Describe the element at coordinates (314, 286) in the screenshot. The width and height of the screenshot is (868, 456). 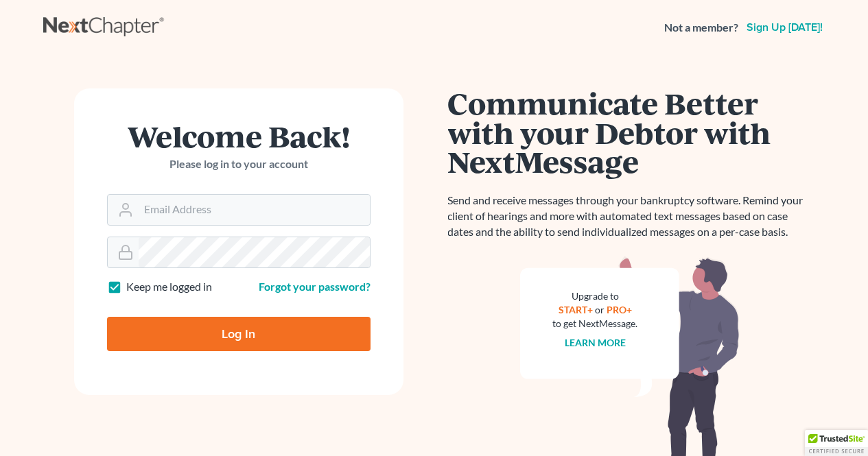
I see `a: Forgot your password?` at that location.